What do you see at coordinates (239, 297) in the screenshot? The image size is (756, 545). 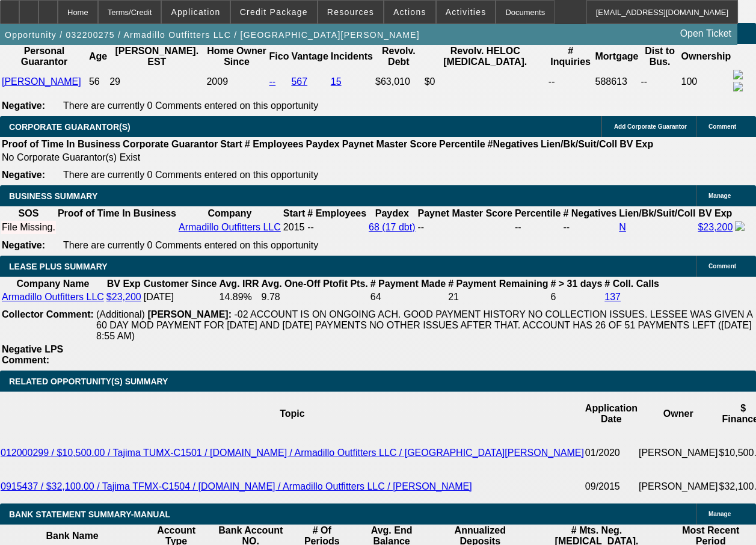 I see `td: 14.89%` at bounding box center [239, 297].